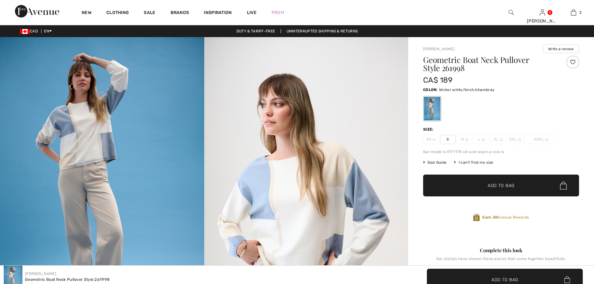  I want to click on h1: Geometric Boat Neck Pullover Style 261998, so click(488, 64).